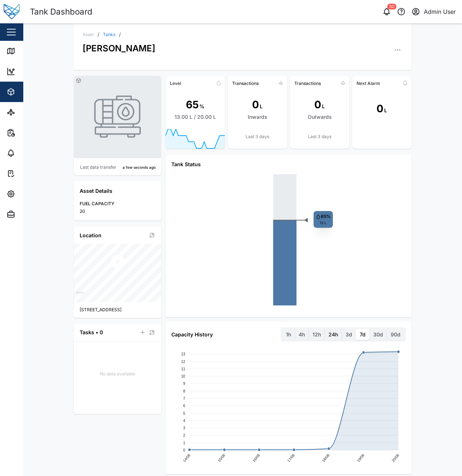 The height and width of the screenshot is (476, 462). What do you see at coordinates (433, 11) in the screenshot?
I see `button: Admin User` at bounding box center [433, 11].